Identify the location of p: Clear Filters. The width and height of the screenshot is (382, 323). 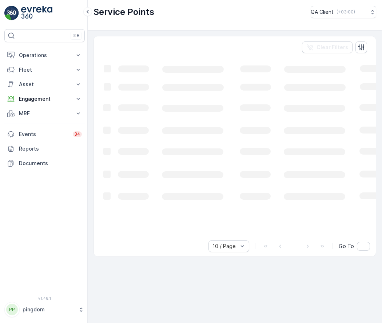
(332, 47).